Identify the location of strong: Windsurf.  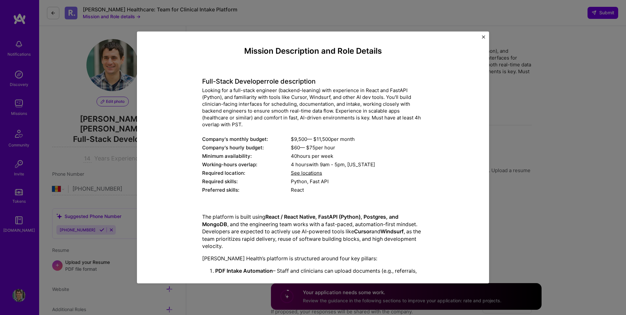
(392, 232).